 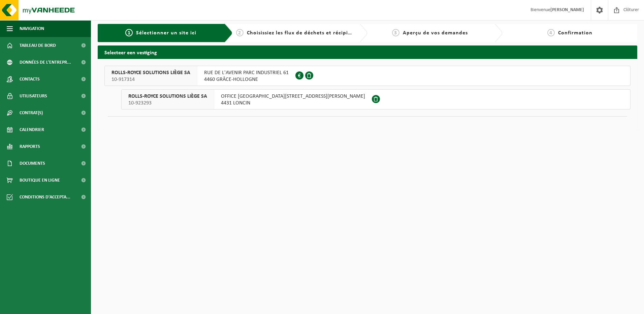 I want to click on span: Données de l'entrepr..., so click(x=45, y=63).